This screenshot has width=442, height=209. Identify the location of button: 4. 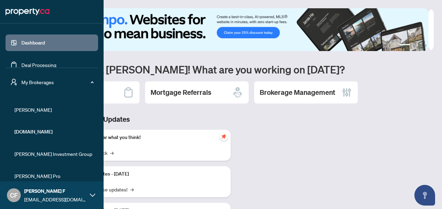
(426, 46).